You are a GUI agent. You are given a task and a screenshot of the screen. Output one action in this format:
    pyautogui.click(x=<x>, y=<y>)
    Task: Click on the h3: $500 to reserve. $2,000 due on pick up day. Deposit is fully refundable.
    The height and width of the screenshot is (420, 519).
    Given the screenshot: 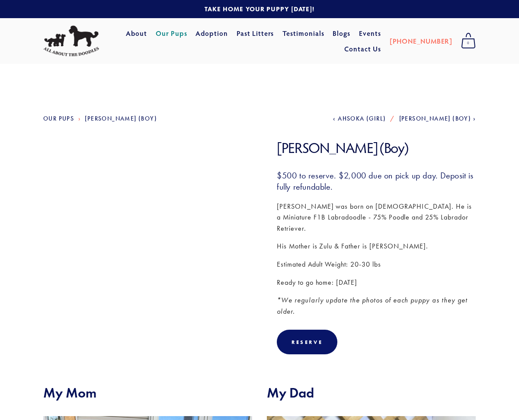 What is the action you would take?
    pyautogui.click(x=376, y=181)
    